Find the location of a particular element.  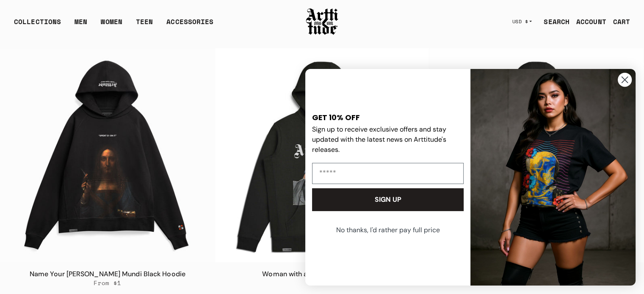

a: TEEN is located at coordinates (144, 25).